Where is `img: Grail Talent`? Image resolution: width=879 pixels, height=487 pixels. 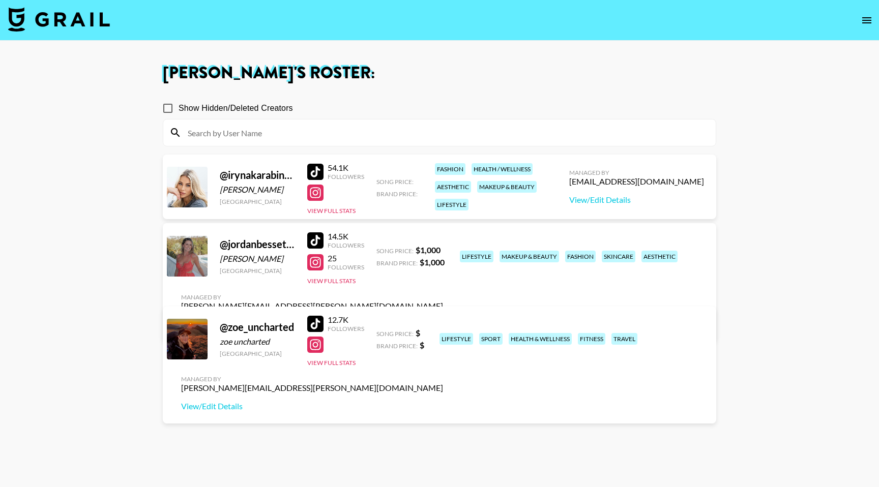
img: Grail Talent is located at coordinates (59, 19).